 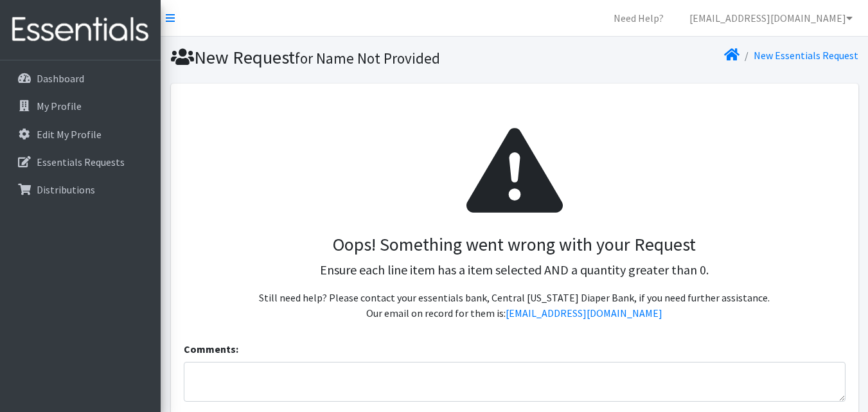 What do you see at coordinates (806, 55) in the screenshot?
I see `a: New Essentials Request` at bounding box center [806, 55].